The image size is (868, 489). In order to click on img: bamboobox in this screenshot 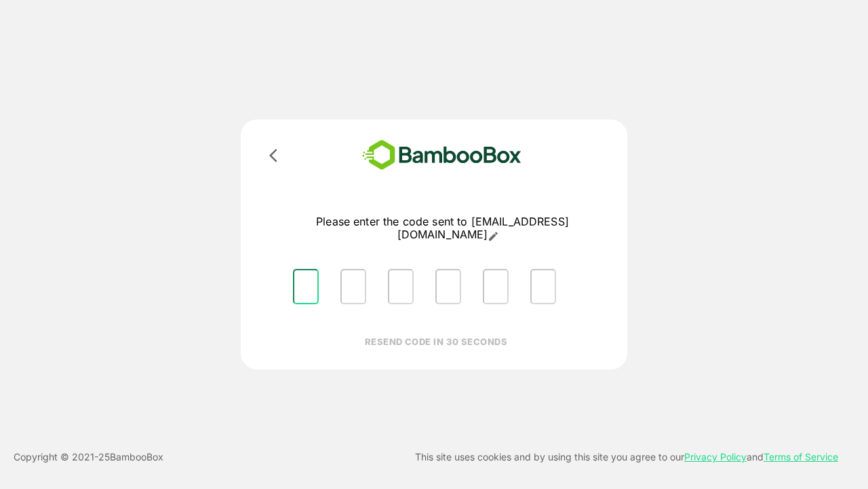, I will do `click(442, 154)`.